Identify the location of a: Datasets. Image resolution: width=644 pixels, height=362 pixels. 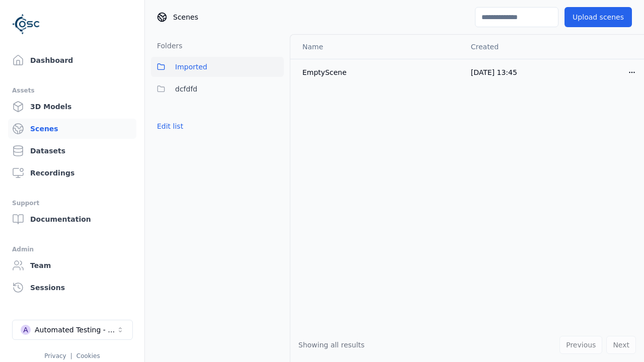
(72, 150).